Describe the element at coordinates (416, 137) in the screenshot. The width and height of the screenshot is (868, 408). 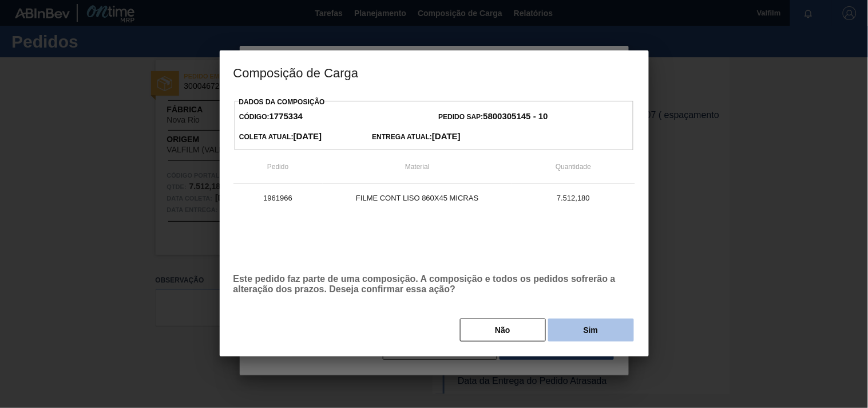
I see `span: Entrega Atual:` at that location.